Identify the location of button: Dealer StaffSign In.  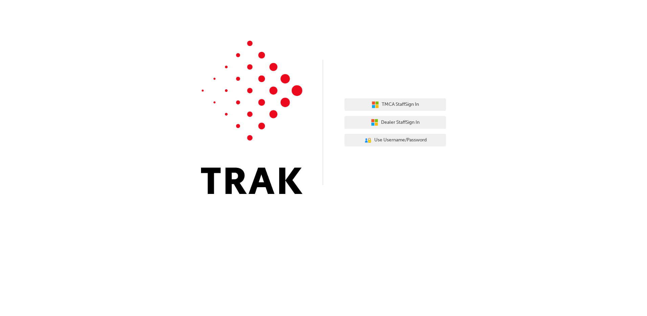
(395, 122).